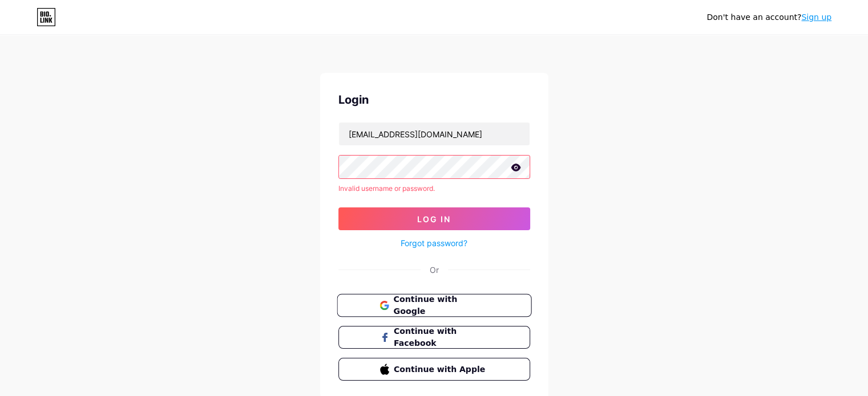 This screenshot has height=396, width=868. Describe the element at coordinates (434, 370) in the screenshot. I see `button: Continue with Apple` at that location.